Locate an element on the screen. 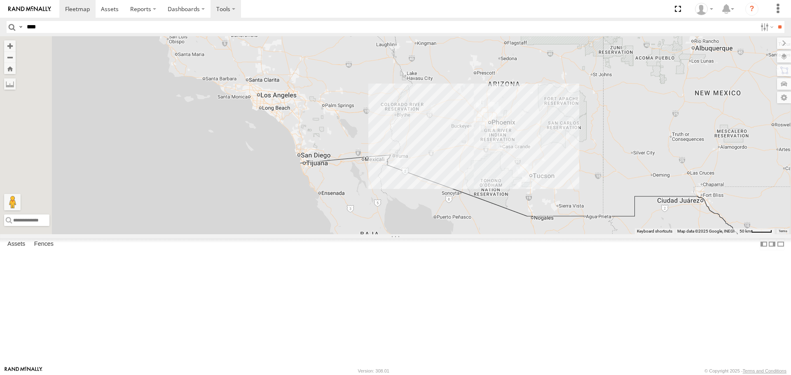 This screenshot has width=791, height=375. span: 50 km is located at coordinates (745, 231).